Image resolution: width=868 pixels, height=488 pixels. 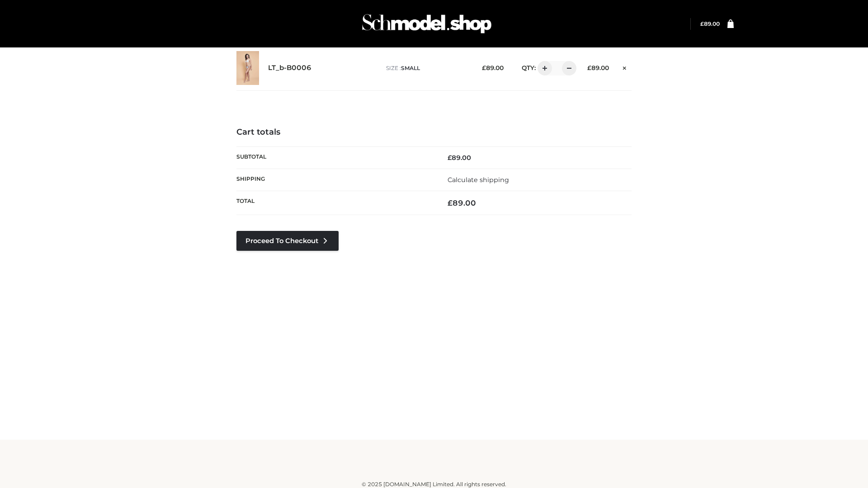 I want to click on h4: Cart totals, so click(x=434, y=133).